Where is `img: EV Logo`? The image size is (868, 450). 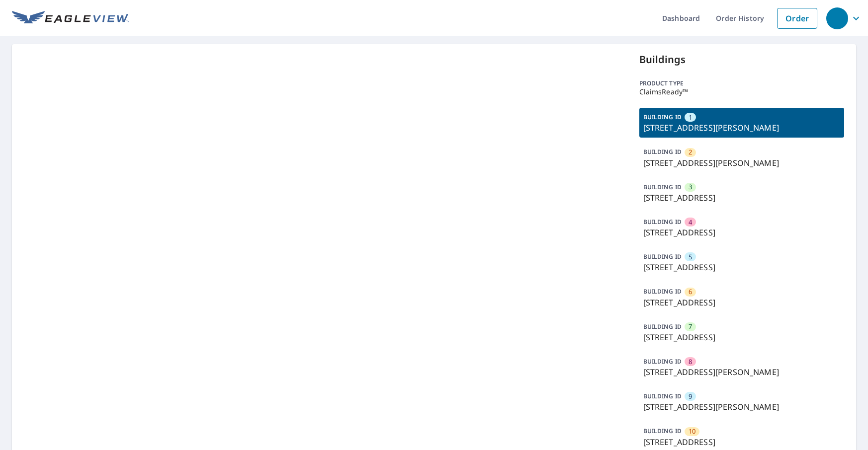
img: EV Logo is located at coordinates (71, 18).